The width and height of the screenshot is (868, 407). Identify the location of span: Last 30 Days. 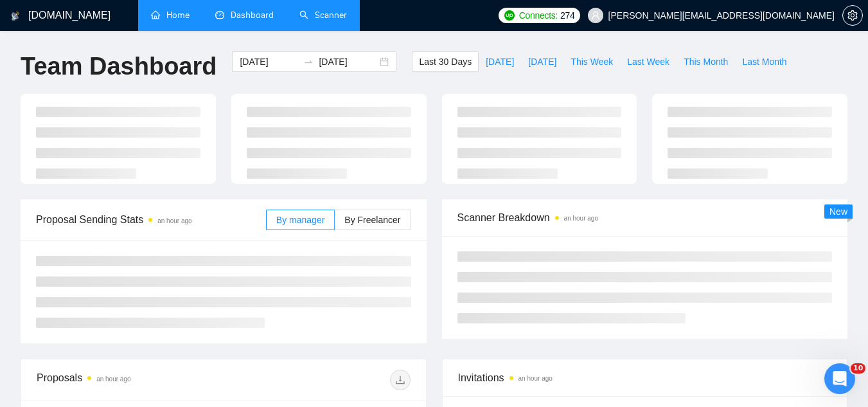
(445, 61).